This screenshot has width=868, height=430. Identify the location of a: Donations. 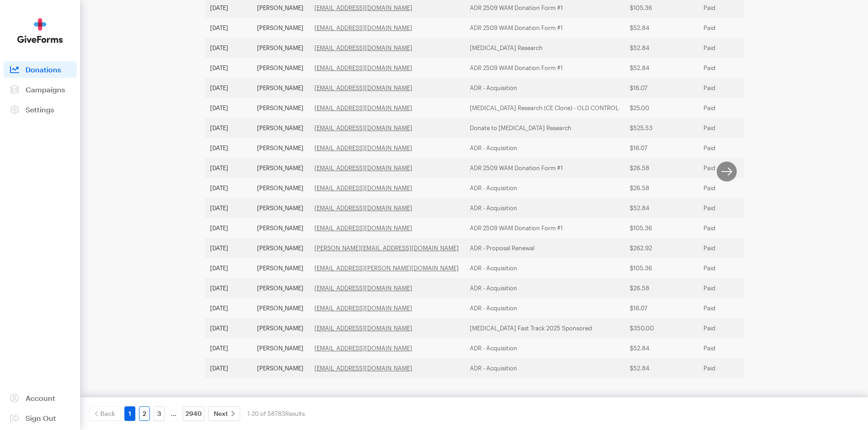
(40, 70).